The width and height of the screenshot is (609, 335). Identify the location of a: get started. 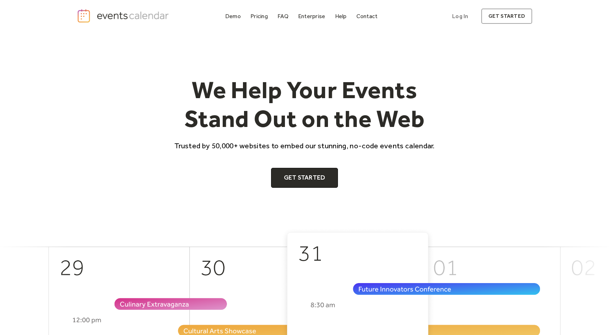
(507, 16).